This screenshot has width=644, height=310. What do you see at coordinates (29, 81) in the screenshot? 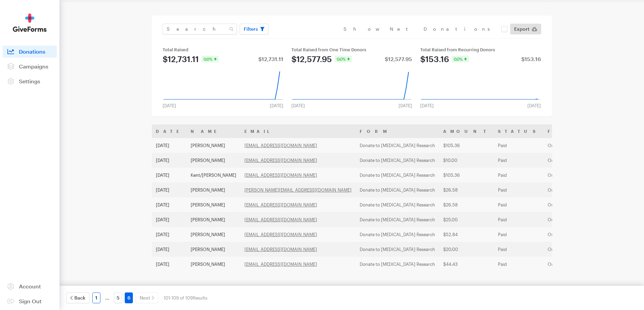
I see `span: Settings` at bounding box center [29, 81].